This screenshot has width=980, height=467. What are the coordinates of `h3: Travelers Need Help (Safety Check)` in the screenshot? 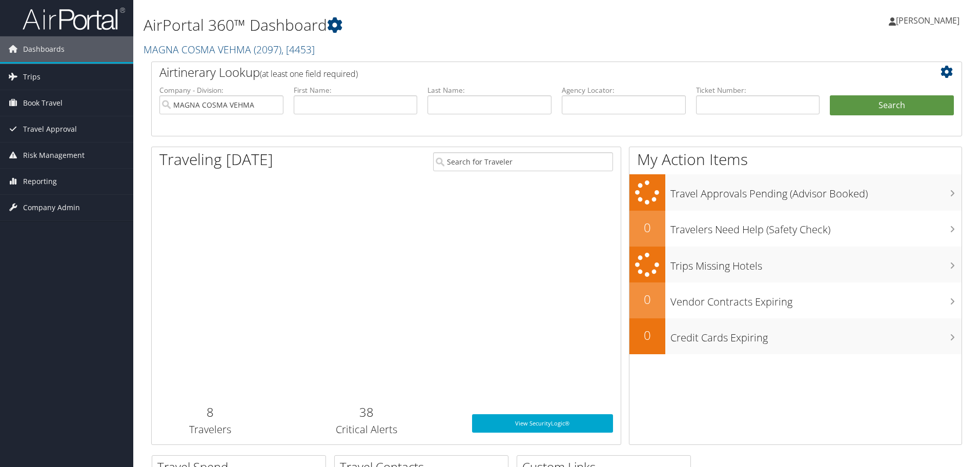 It's located at (816, 227).